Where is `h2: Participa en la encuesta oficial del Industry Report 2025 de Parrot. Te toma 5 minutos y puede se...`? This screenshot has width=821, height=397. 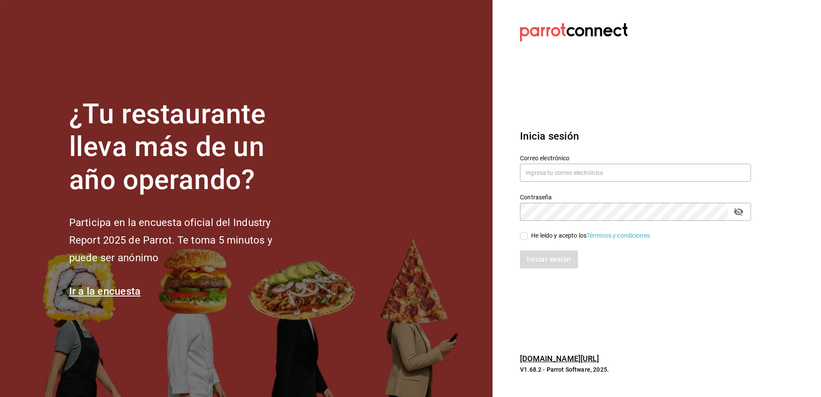
h2: Participa en la encuesta oficial del Industry Report 2025 de Parrot. Te toma 5 minutos y puede se... is located at coordinates (185, 240).